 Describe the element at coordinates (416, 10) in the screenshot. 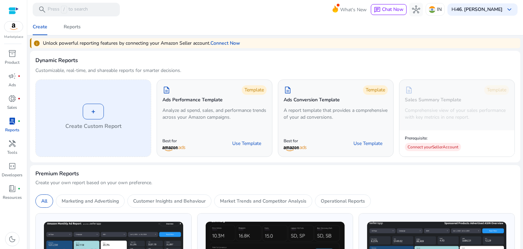

I see `button: hub` at that location.